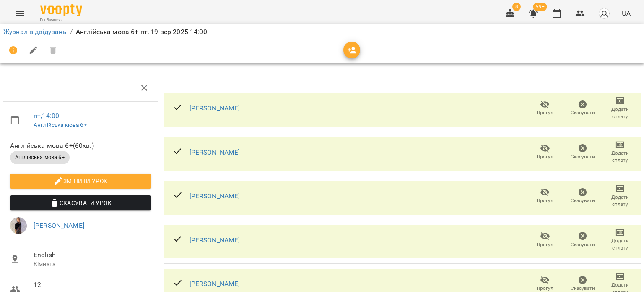 This screenshot has width=644, height=292. What do you see at coordinates (517, 7) in the screenshot?
I see `span: 8` at bounding box center [517, 7].